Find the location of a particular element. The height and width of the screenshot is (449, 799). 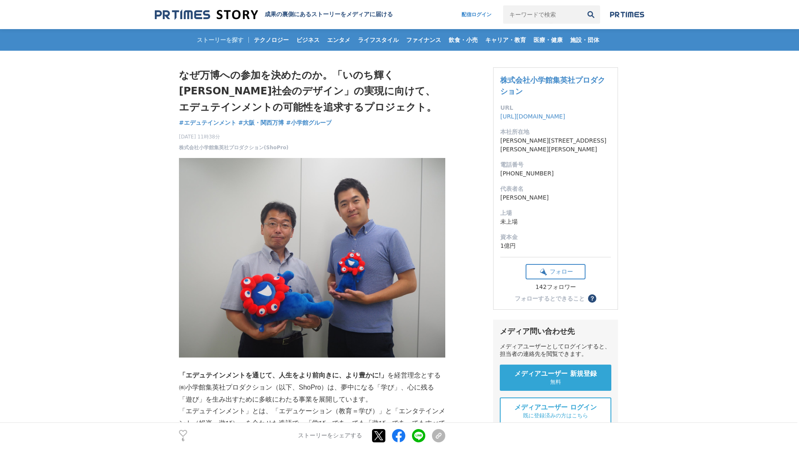

dt: 上場 is located at coordinates (555, 213).